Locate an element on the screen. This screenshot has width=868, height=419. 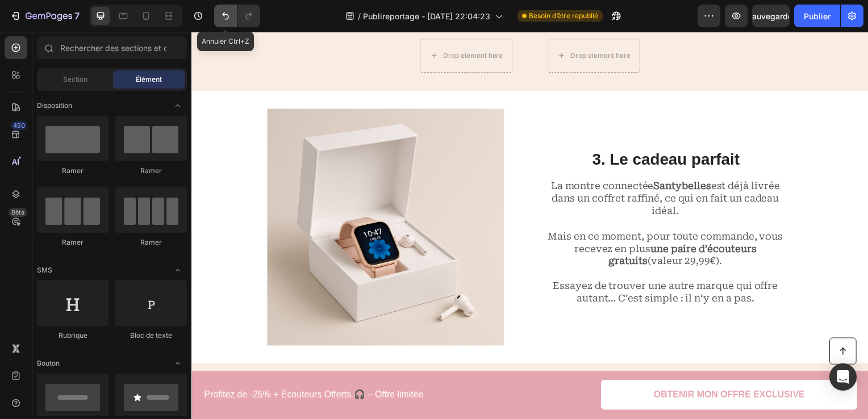
span: Sauvegarder is located at coordinates (770, 16).